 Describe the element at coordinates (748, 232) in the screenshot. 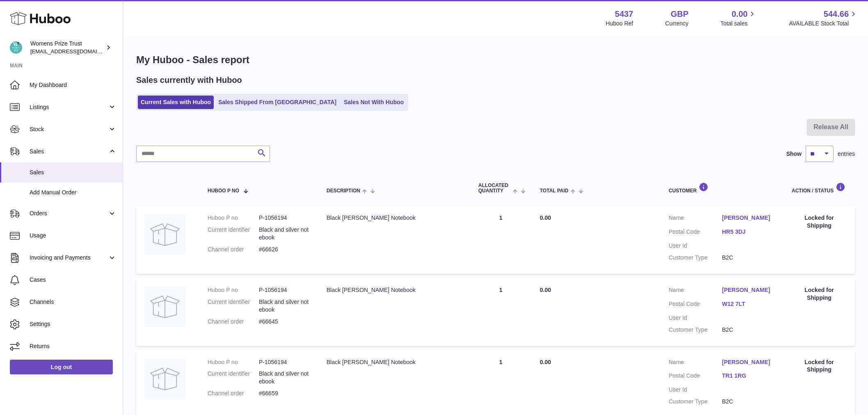

I see `a: HR5 3DJ` at that location.